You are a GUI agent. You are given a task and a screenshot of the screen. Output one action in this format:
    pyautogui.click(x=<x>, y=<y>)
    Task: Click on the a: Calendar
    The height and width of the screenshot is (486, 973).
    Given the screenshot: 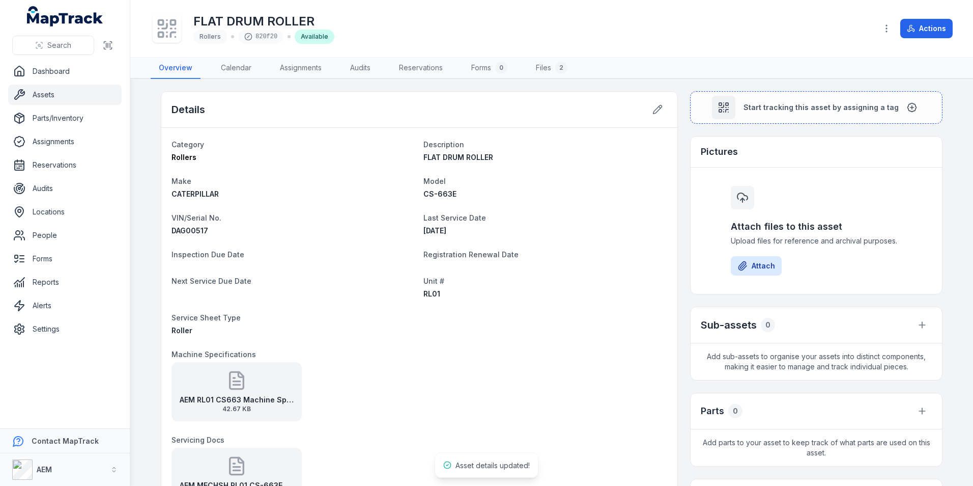 What is the action you would take?
    pyautogui.click(x=236, y=68)
    